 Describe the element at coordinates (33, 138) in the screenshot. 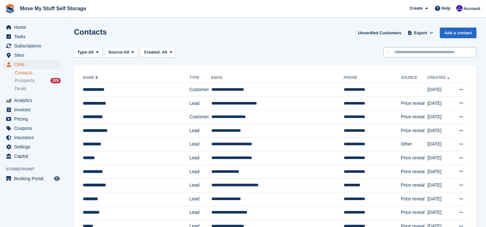

I see `span: Insurance` at that location.